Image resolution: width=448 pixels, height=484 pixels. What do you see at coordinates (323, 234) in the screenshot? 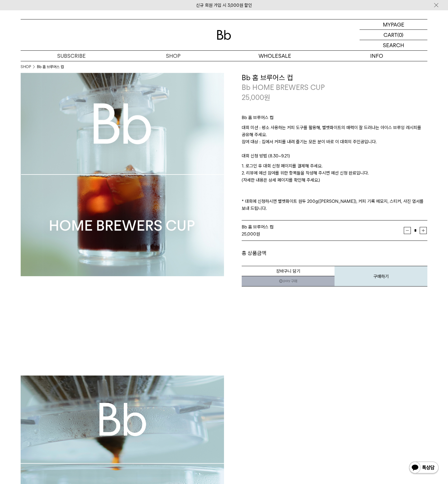
I see `div: 원` at bounding box center [323, 234].